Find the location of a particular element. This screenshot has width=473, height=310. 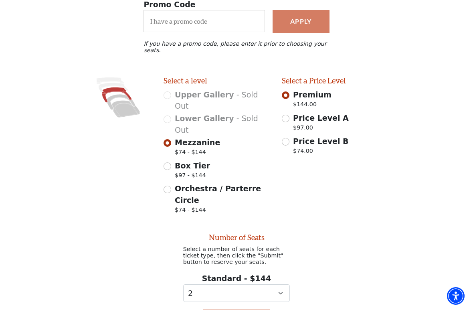

p: $74.00 is located at coordinates (321, 152).